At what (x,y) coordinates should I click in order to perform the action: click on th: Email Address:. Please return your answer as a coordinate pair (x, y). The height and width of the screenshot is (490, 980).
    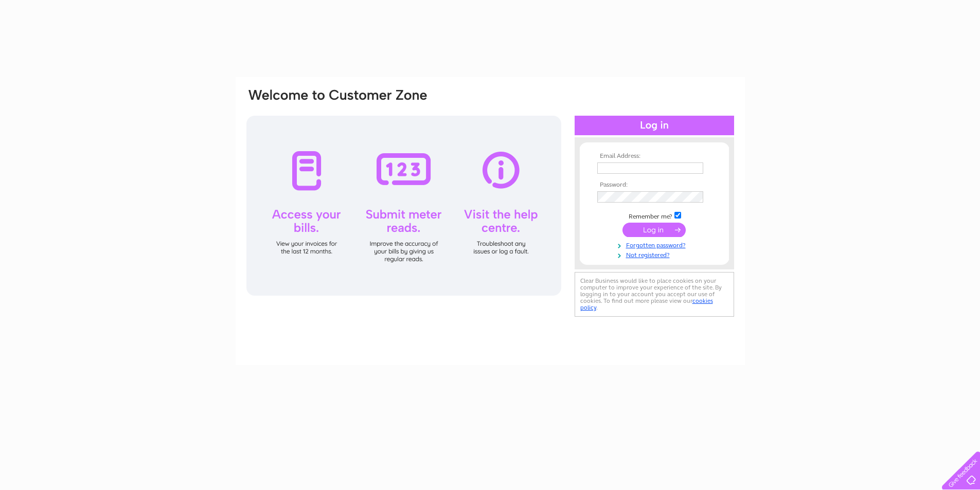
    Looking at the image, I should click on (654, 157).